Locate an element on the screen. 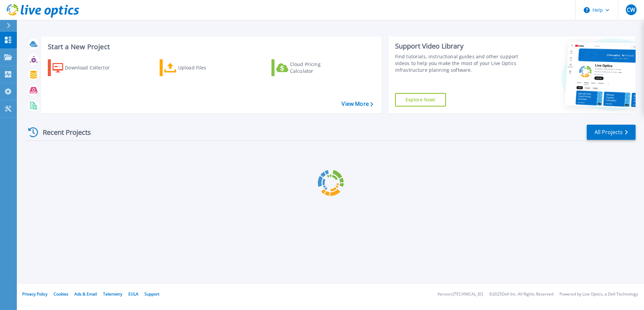 The width and height of the screenshot is (644, 310). a: EULA is located at coordinates (133, 294).